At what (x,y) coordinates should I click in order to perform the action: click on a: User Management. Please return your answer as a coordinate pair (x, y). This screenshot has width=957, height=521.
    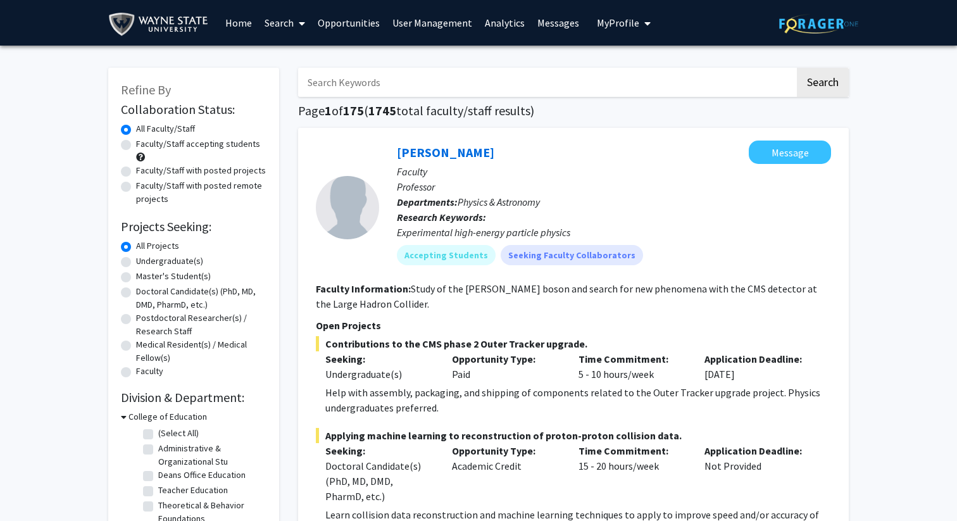
    Looking at the image, I should click on (432, 23).